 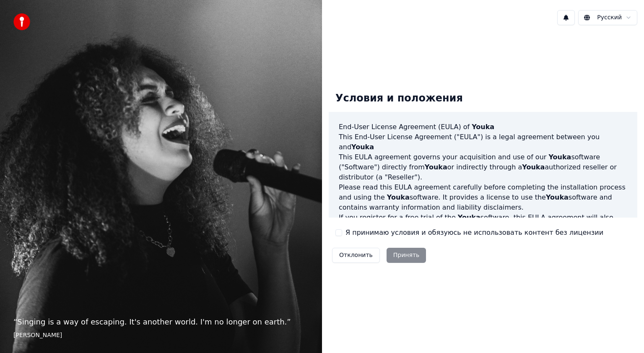 What do you see at coordinates (483, 233) in the screenshot?
I see `p: If you register for a free trial of the software, this EULA agreement will also govern that trial...` at bounding box center [483, 233].